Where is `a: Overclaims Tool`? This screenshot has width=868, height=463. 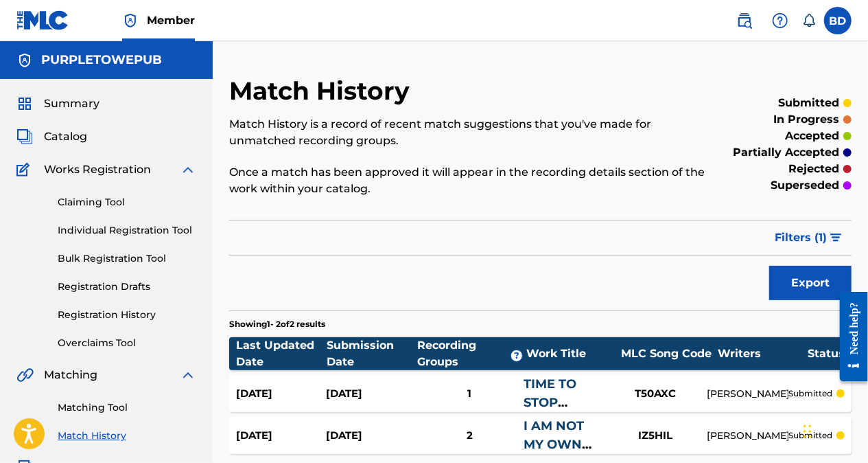 a: Overclaims Tool is located at coordinates (127, 343).